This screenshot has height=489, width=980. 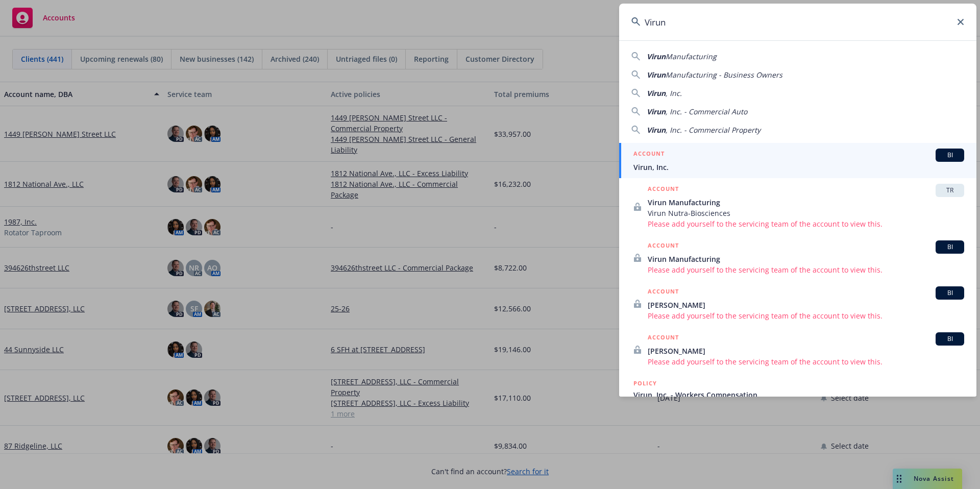 What do you see at coordinates (798, 206) in the screenshot?
I see `a: ACCOUNTTRVirun ManufacturingVirun Nutra-BiosciencesPlease add yourself to the servicing team of t...` at bounding box center [798, 206].